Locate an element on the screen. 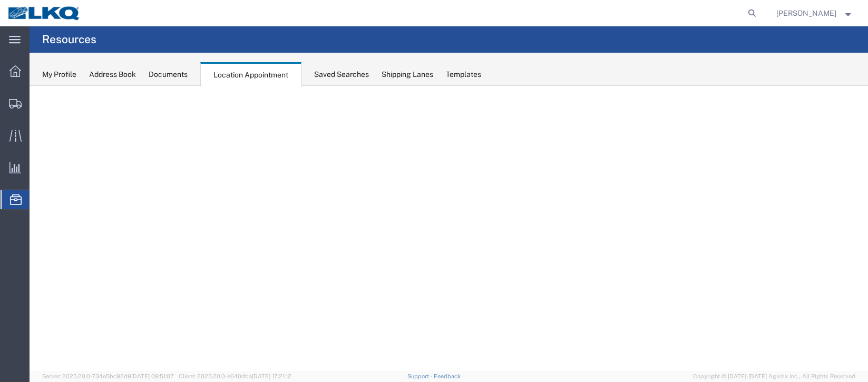 The width and height of the screenshot is (868, 382). div: Shipping Lanes is located at coordinates (407, 74).